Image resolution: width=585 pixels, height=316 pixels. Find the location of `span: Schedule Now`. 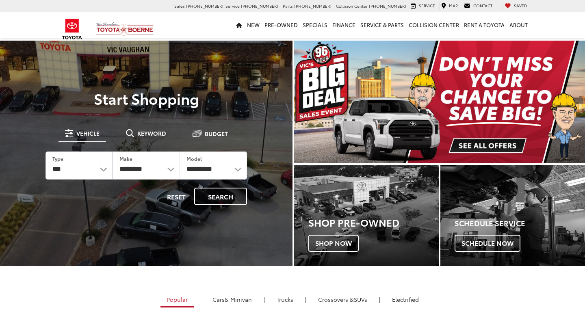

span: Schedule Now is located at coordinates (487, 243).